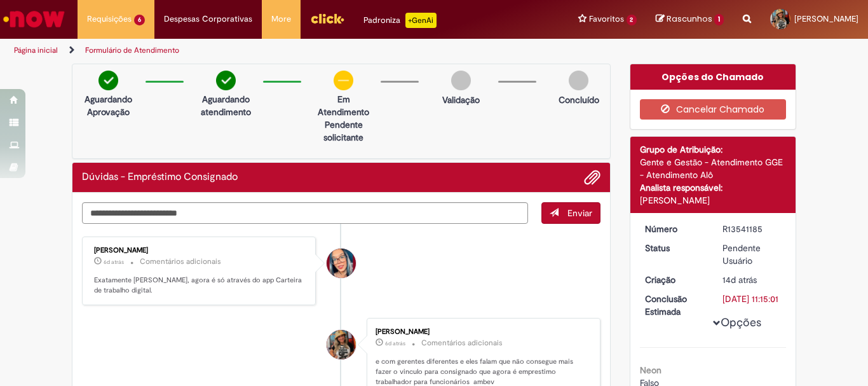 This screenshot has height=386, width=868. What do you see at coordinates (592, 177) in the screenshot?
I see `button: Adicionar anexos` at bounding box center [592, 177].